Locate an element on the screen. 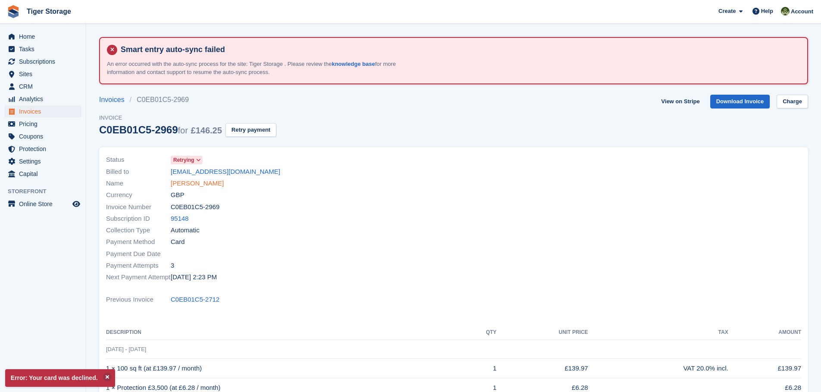 The image size is (821, 392). span: Card is located at coordinates (177, 242).